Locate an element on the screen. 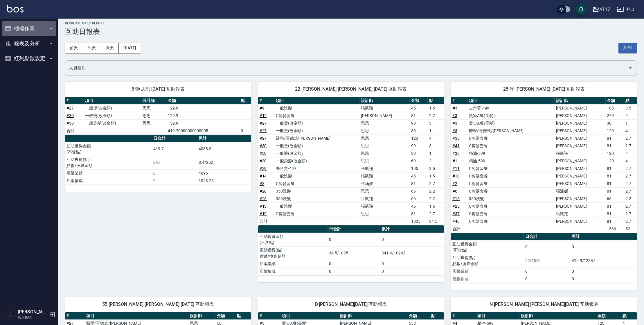 The image size is (644, 325). td: 店販業績 is located at coordinates (109, 173).